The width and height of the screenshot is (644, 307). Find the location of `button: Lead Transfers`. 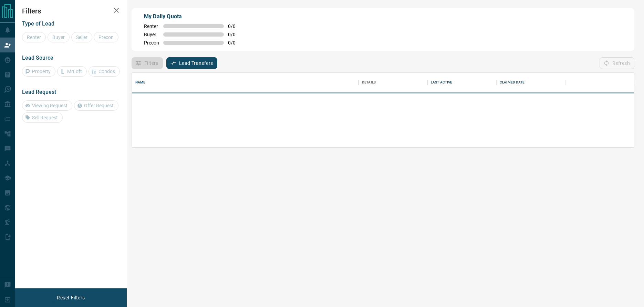

button: Lead Transfers is located at coordinates (192, 63).